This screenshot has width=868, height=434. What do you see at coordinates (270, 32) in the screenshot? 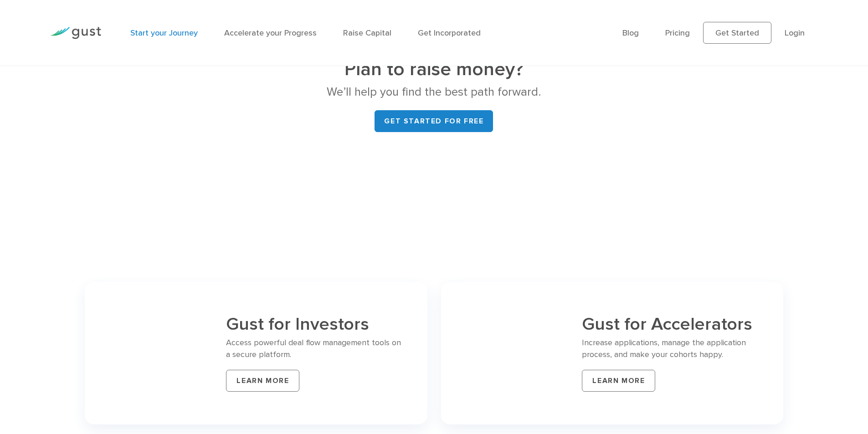
I see `a: Accelerate your Progress` at bounding box center [270, 32].